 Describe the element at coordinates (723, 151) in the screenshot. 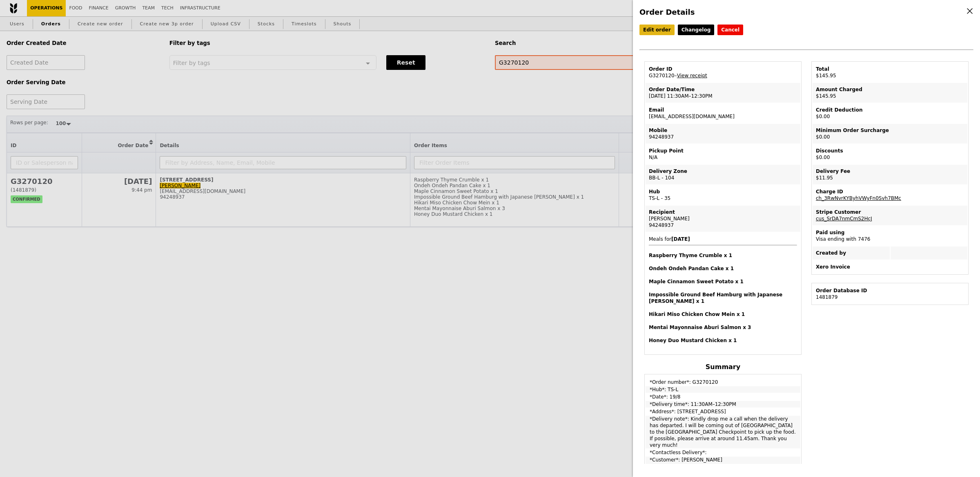

I see `div: Pickup Point` at that location.